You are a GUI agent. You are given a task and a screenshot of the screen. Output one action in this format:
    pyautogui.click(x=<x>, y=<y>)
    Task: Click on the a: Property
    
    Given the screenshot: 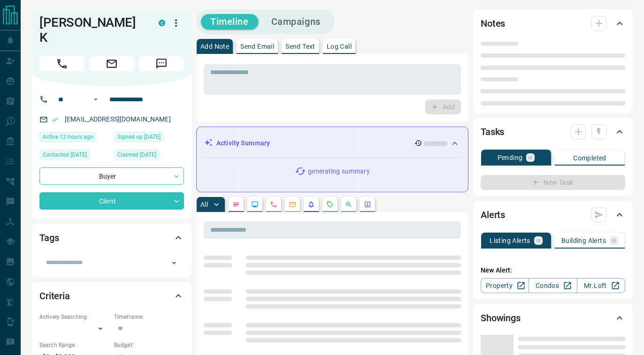 What is the action you would take?
    pyautogui.click(x=504, y=285)
    